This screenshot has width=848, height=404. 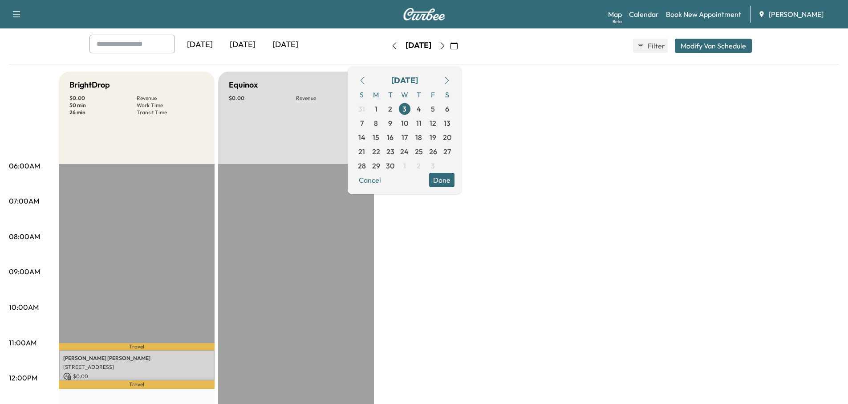 I want to click on span: F, so click(x=433, y=95).